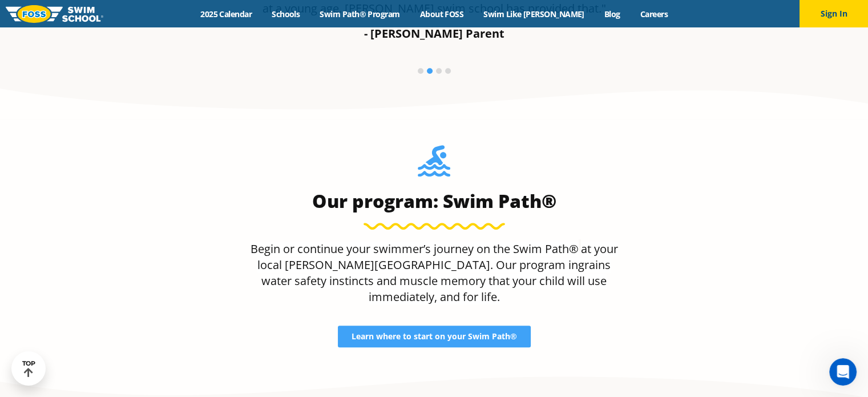 The width and height of the screenshot is (868, 397). What do you see at coordinates (226, 14) in the screenshot?
I see `a: 2025 Calendar` at bounding box center [226, 14].